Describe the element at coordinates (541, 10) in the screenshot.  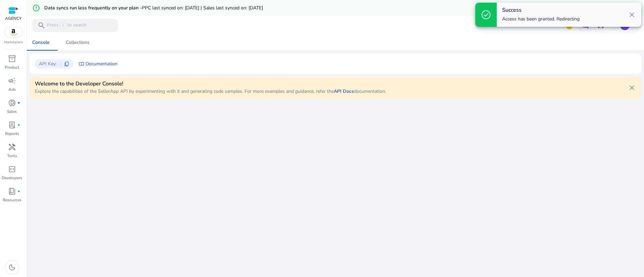
I see `h4: Success` at that location.